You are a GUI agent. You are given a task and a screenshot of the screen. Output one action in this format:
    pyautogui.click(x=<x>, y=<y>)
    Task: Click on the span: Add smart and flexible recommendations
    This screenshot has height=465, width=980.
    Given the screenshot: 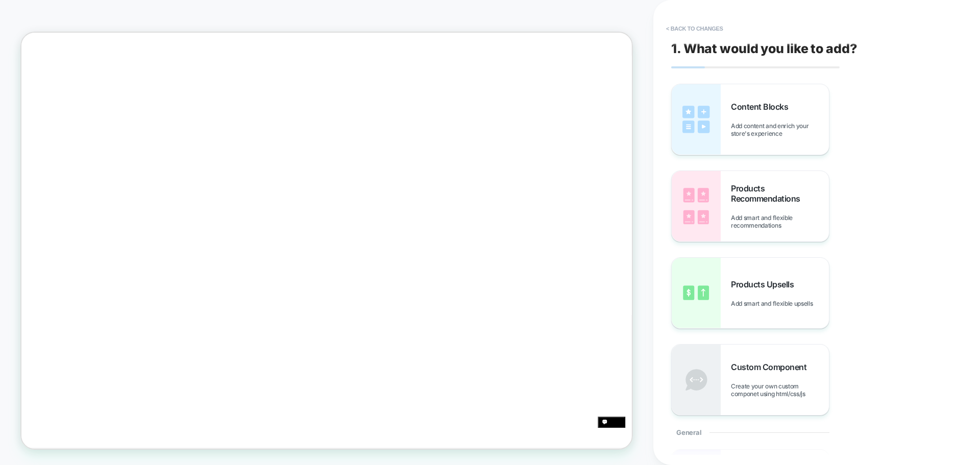 What is the action you would take?
    pyautogui.click(x=779, y=222)
    